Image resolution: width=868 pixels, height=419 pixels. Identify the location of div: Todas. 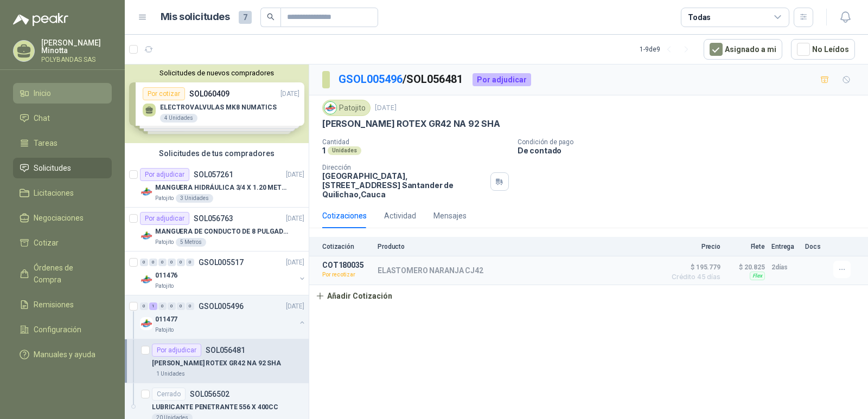
(699, 17).